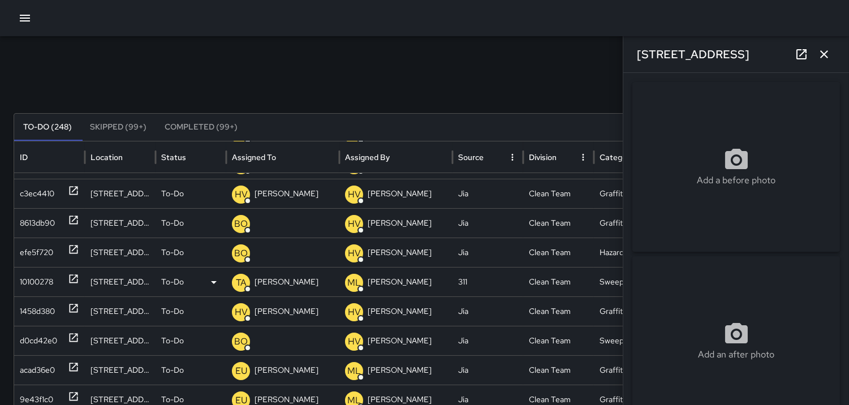  What do you see at coordinates (36, 282) in the screenshot?
I see `div: 10100278` at bounding box center [36, 282].